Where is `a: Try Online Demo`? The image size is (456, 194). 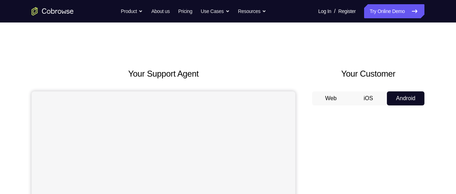 a: Try Online Demo is located at coordinates (395, 11).